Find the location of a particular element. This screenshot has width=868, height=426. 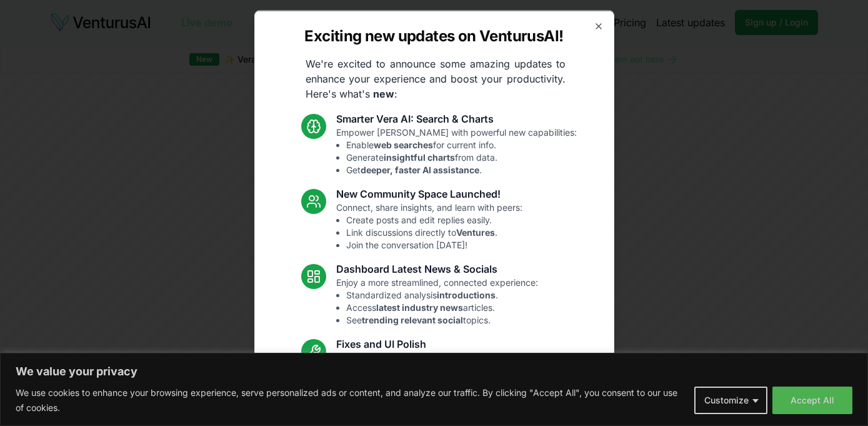

strong: web searches is located at coordinates (403, 144).